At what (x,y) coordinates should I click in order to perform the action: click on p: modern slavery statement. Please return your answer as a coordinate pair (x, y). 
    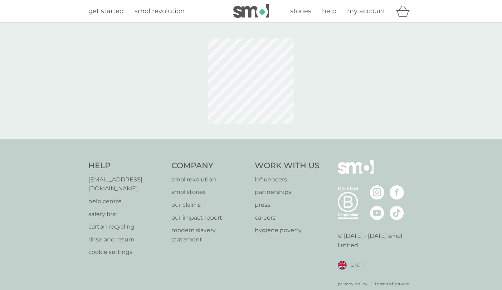
    Looking at the image, I should click on (209, 235).